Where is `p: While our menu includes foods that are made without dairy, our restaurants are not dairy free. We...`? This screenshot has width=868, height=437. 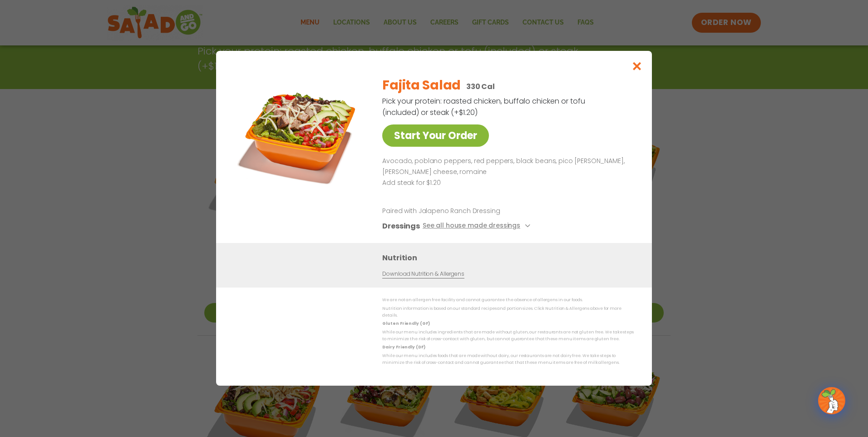 p: While our menu includes foods that are made without dairy, our restaurants are not dairy free. We... is located at coordinates (508, 360).